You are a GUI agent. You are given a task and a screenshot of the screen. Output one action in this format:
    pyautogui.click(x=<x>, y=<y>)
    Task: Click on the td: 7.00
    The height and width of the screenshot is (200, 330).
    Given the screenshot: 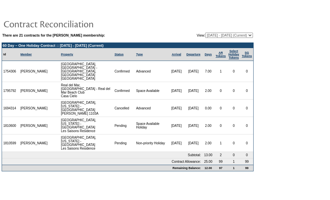 What is the action you would take?
    pyautogui.click(x=208, y=72)
    